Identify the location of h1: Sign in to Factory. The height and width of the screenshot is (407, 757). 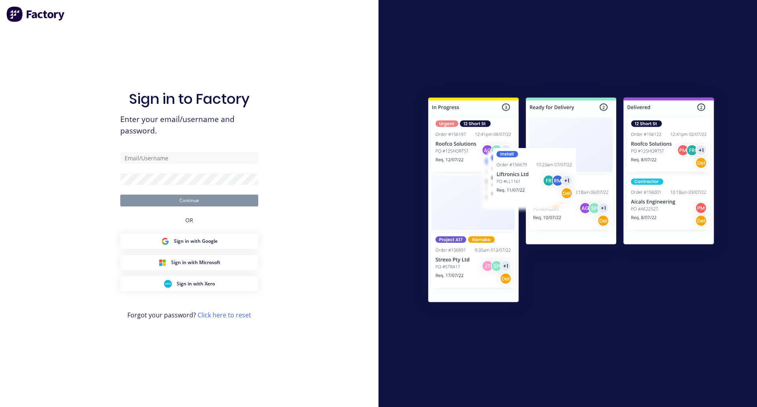
(189, 99).